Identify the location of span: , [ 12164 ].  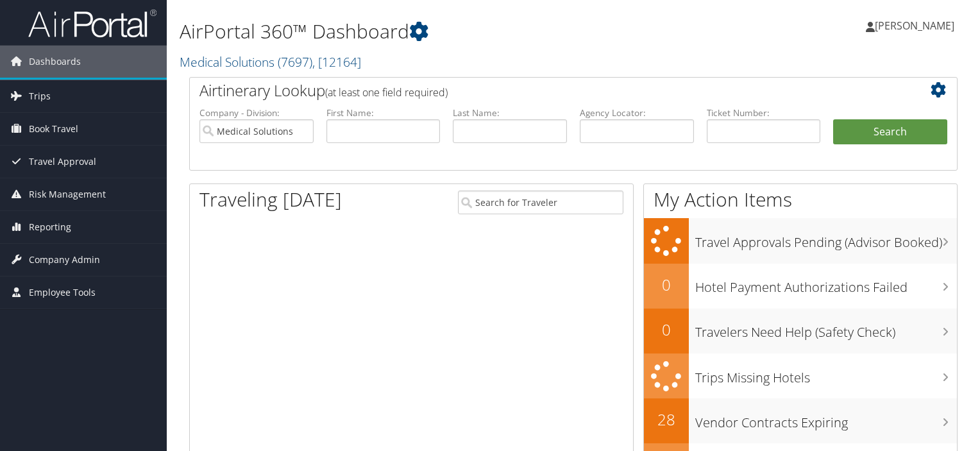
(337, 62).